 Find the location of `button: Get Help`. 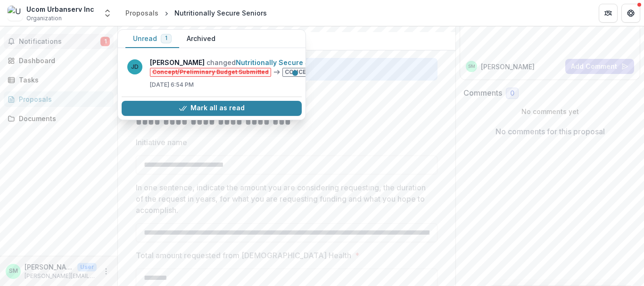

button: Get Help is located at coordinates (631, 13).